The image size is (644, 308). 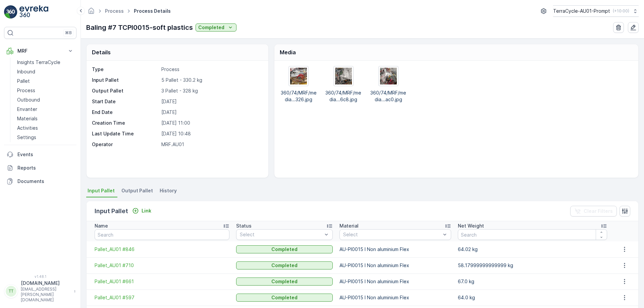 I want to click on p: Media, so click(x=288, y=52).